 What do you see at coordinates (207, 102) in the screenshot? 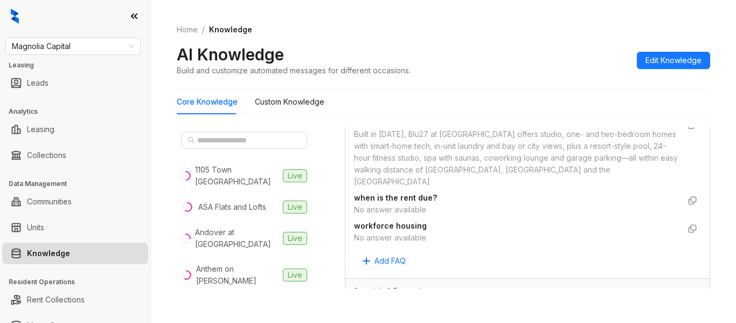
I see `div: Core Knowledge` at bounding box center [207, 102].